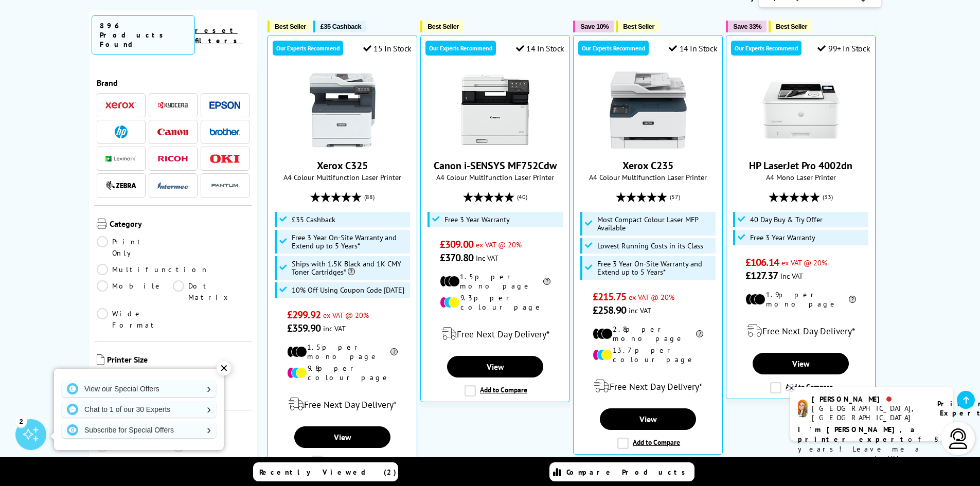 This screenshot has height=486, width=980. Describe the element at coordinates (21, 421) in the screenshot. I see `div: 2` at that location.